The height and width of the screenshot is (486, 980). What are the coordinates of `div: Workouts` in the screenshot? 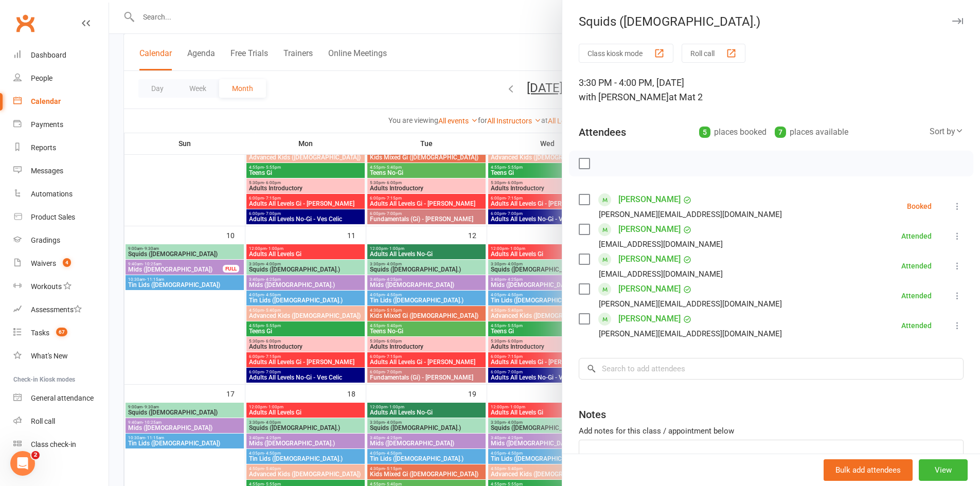 It's located at (46, 286).